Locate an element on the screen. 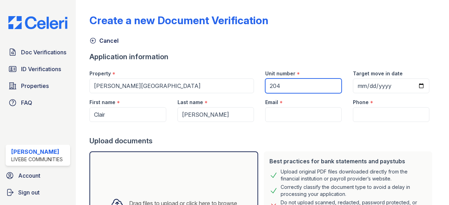 This screenshot has height=205, width=449. span: Account is located at coordinates (29, 176).